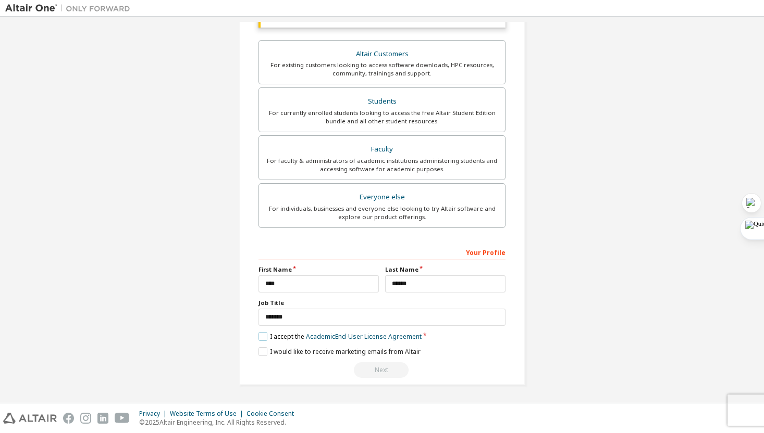 This screenshot has height=433, width=764. I want to click on div: Cookie Consent, so click(273, 414).